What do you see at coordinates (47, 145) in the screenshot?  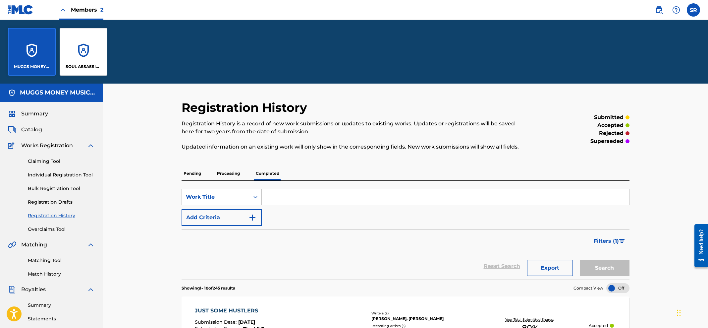 I see `span: Works Registration` at bounding box center [47, 145].